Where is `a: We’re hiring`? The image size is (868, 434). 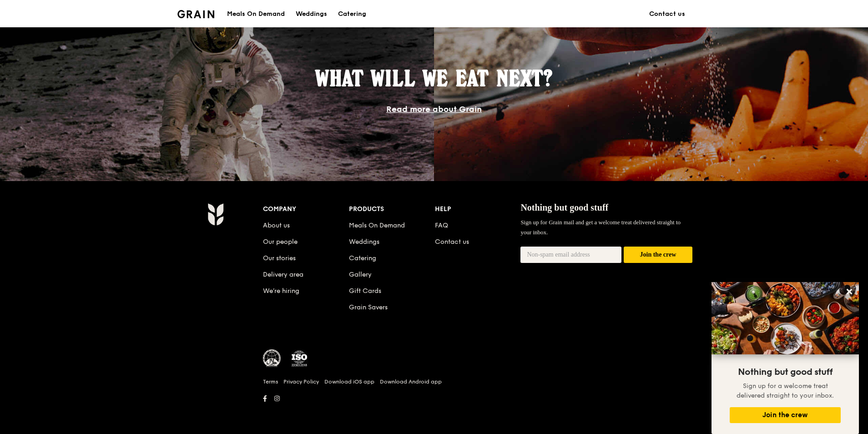
a: We’re hiring is located at coordinates (281, 291).